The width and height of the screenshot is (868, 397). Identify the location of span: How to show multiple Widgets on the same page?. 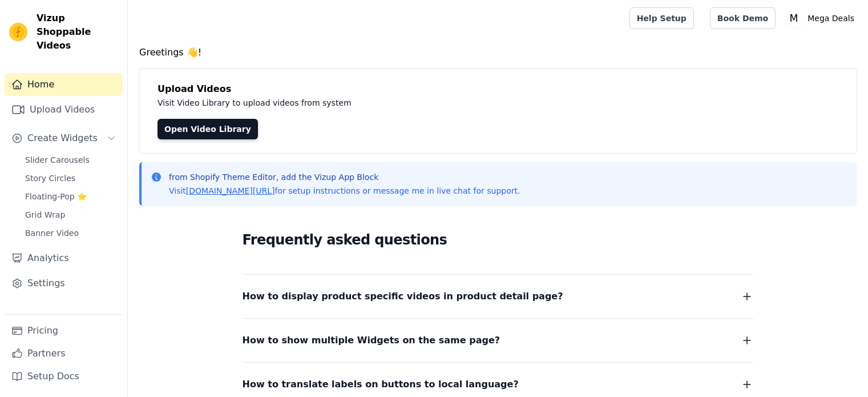
(372, 340).